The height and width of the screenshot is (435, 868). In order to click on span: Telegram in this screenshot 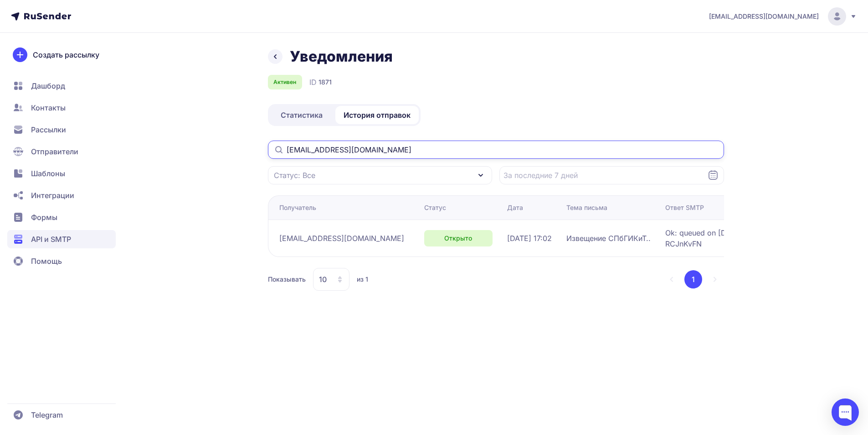, I will do `click(47, 415)`.